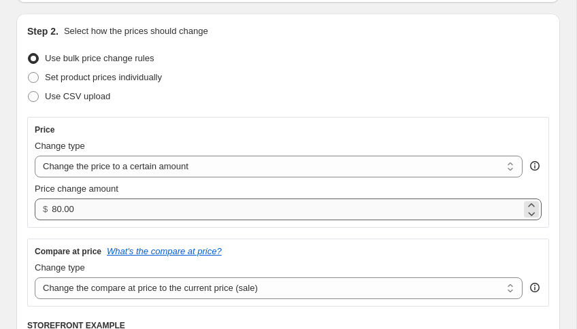  I want to click on h2: Step 2., so click(43, 31).